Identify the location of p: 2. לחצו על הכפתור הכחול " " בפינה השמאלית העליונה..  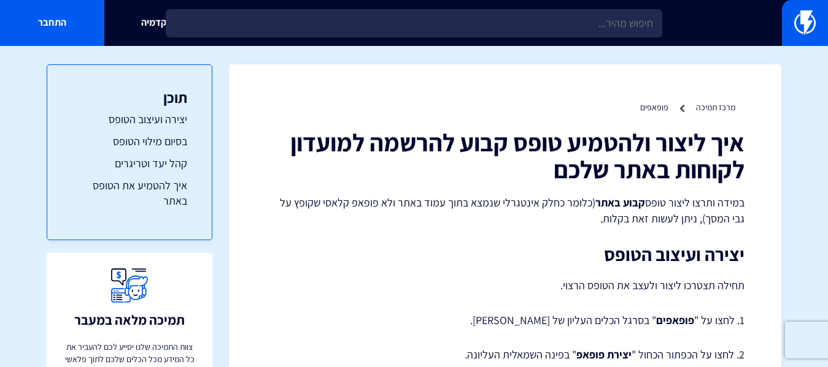
(505, 355).